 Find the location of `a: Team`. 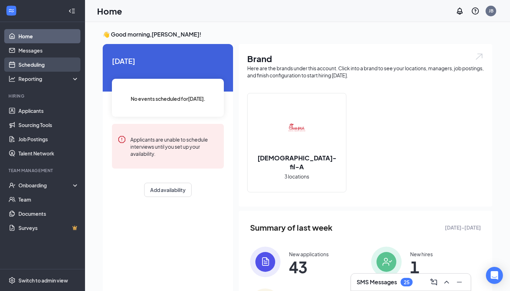

a: Team is located at coordinates (49, 199).